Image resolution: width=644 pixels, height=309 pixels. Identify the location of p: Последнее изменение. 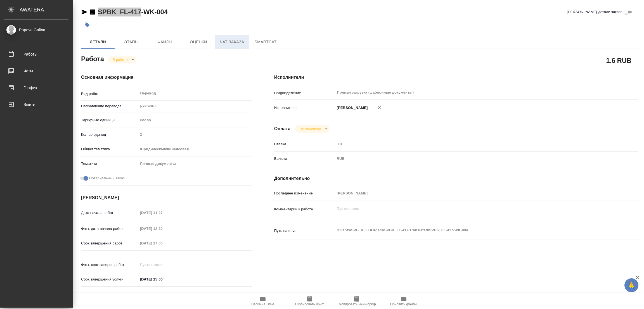
(304, 193).